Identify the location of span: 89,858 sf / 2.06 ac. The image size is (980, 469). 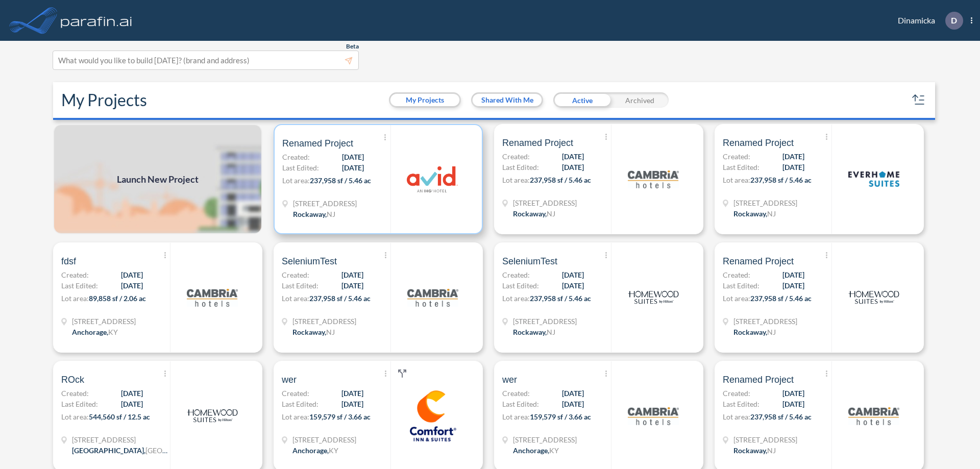
(117, 298).